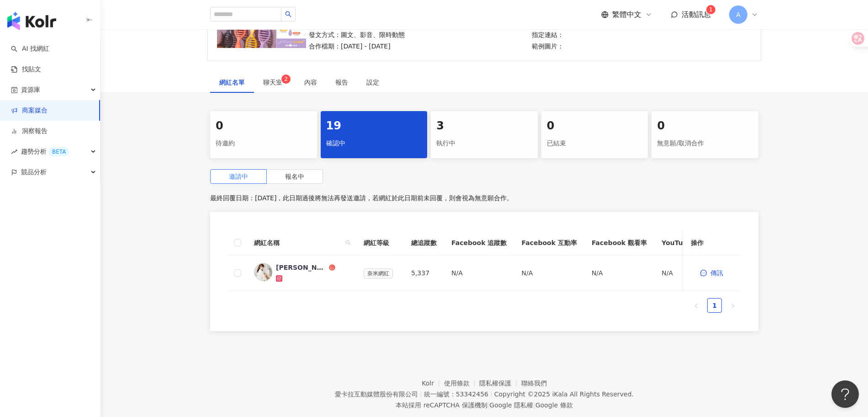 The width and height of the screenshot is (868, 417). Describe the element at coordinates (733, 306) in the screenshot. I see `span: right` at that location.